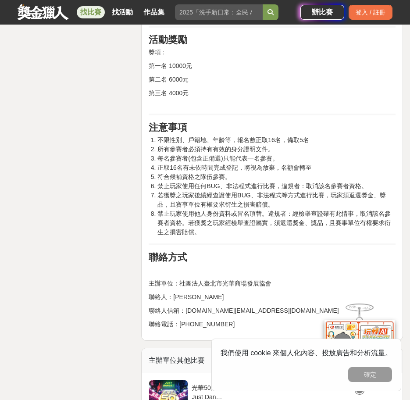 The image size is (410, 400). Describe the element at coordinates (276, 186) in the screenshot. I see `li: 禁止玩家使用任何BUG、非法程式進行比賽，違規者：取消該名參賽者資格。` at that location.